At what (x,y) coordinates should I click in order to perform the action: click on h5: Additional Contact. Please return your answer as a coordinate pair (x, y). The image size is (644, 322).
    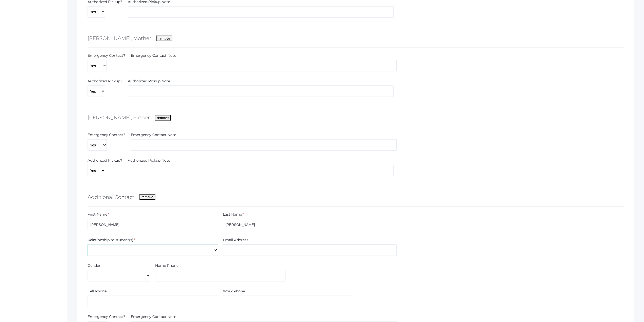
    Looking at the image, I should click on (111, 197).